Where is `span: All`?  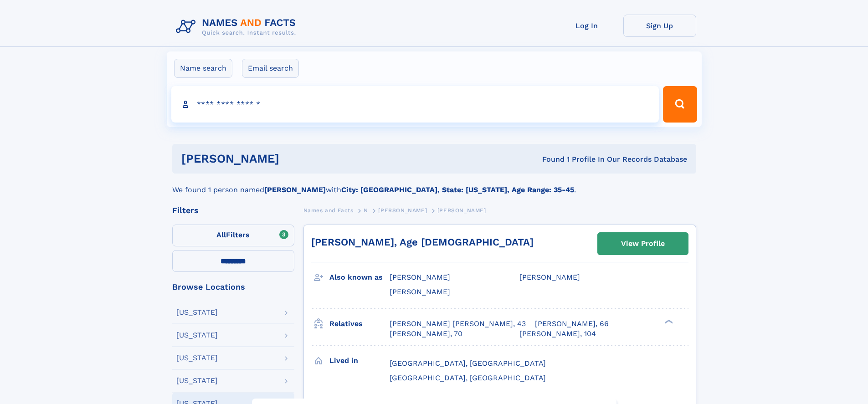 span: All is located at coordinates (221, 235).